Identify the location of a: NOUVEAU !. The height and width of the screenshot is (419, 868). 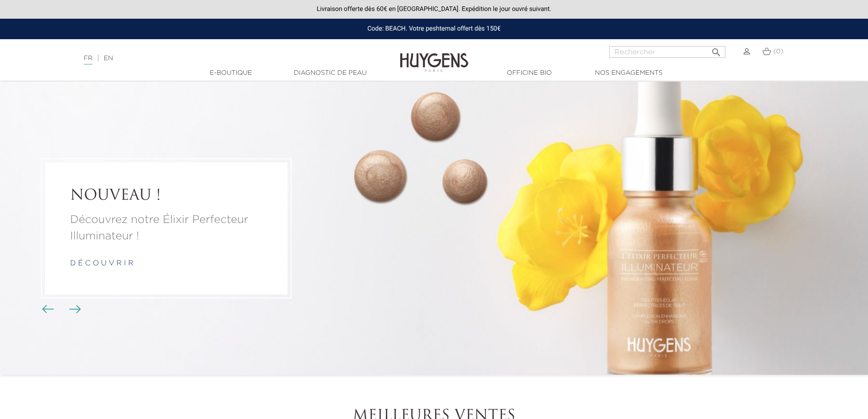
(167, 196).